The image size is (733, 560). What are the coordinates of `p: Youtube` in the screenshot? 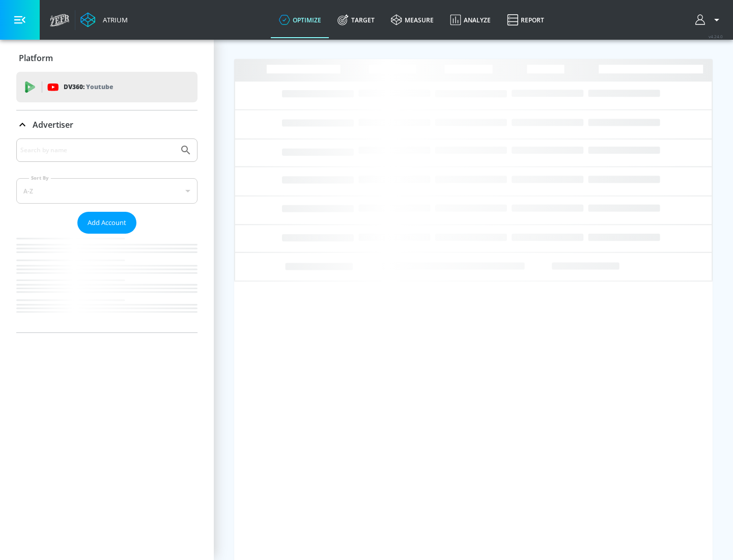 It's located at (99, 86).